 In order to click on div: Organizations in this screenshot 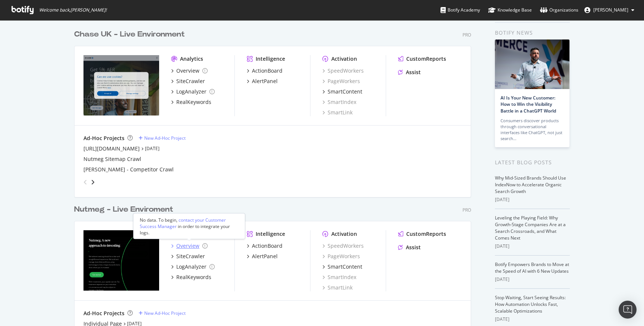, I will do `click(559, 10)`.